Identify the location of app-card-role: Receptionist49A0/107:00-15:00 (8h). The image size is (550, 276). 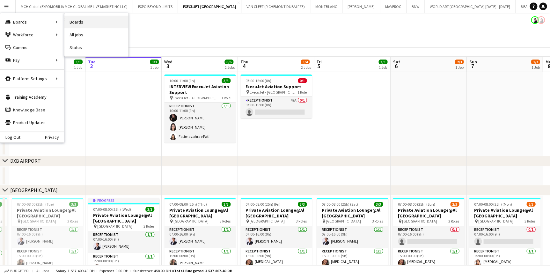
(276, 108).